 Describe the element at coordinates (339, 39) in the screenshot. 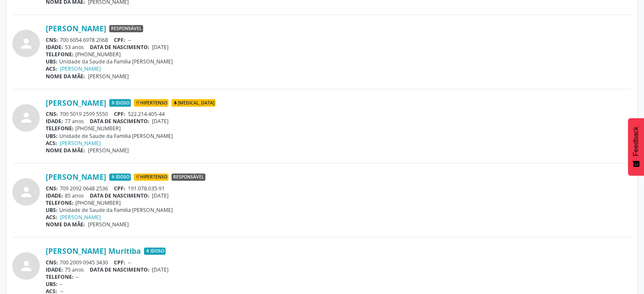

I see `div: 700 6054 6978 2068` at that location.